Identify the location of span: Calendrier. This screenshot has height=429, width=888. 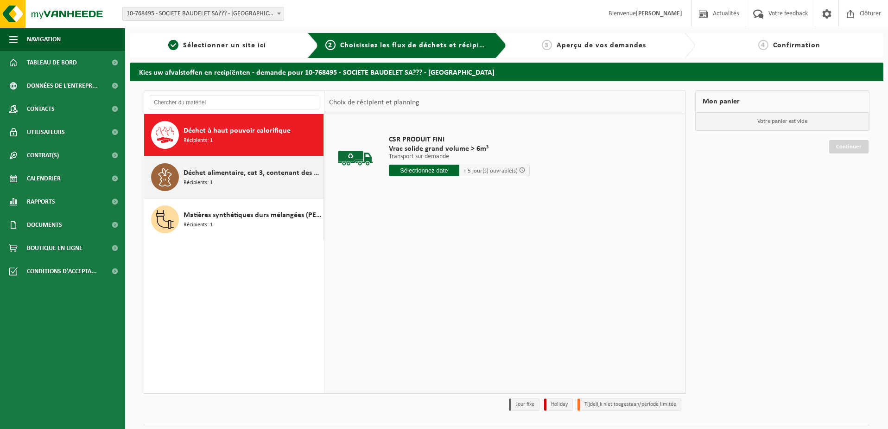
(44, 178).